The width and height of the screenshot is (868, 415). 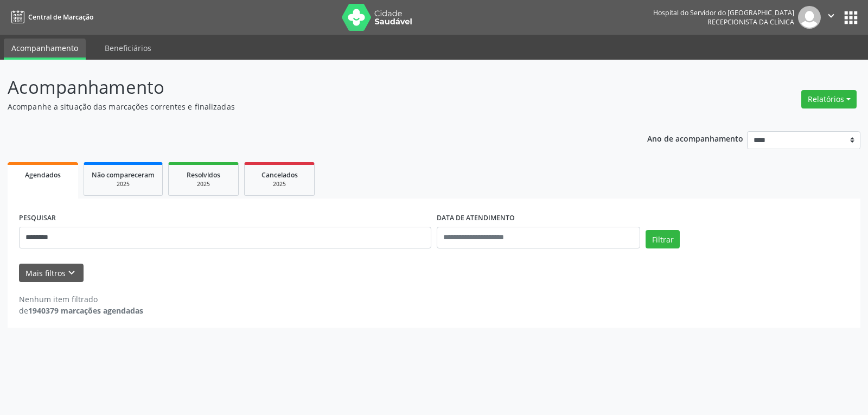 What do you see at coordinates (86, 310) in the screenshot?
I see `strong: 1940379 marcações agendadas` at bounding box center [86, 310].